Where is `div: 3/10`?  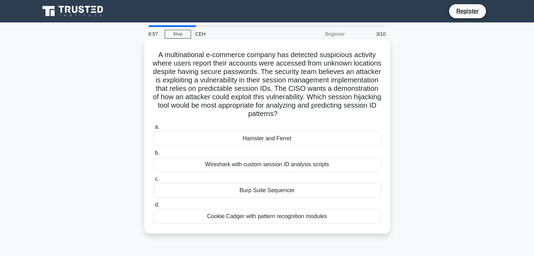 div: 3/10 is located at coordinates (369, 34).